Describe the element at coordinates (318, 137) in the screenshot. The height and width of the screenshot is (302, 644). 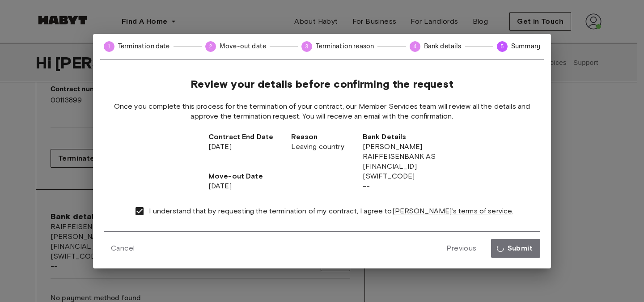
I see `span: Reason` at that location.